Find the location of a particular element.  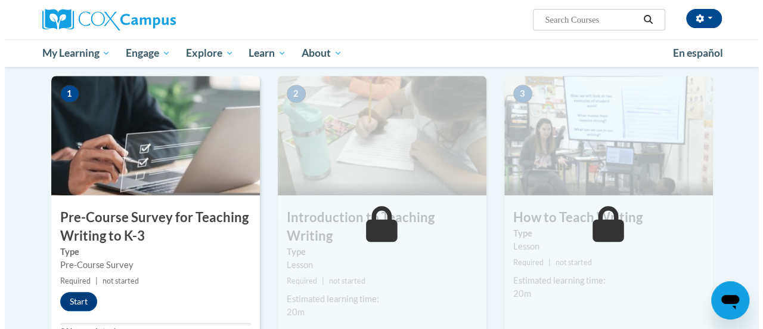

span: 1 is located at coordinates (65, 94).